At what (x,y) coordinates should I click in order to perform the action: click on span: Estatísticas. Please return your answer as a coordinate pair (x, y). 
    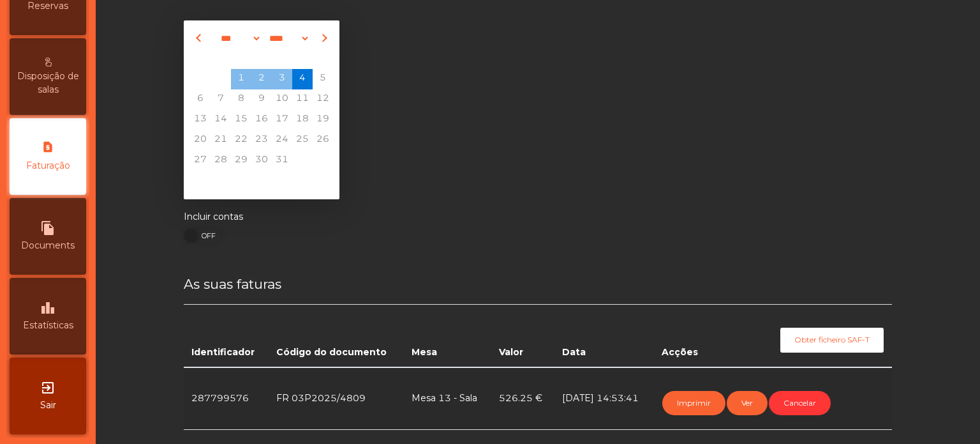
    Looking at the image, I should click on (48, 325).